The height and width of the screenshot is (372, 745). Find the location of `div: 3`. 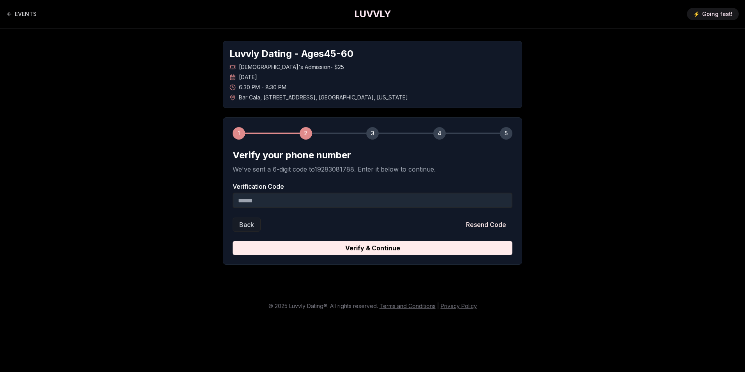

div: 3 is located at coordinates (373, 133).